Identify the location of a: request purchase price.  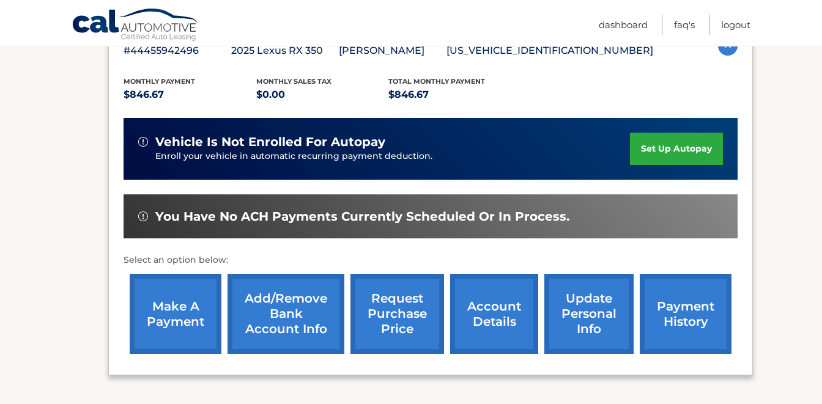
(397, 314).